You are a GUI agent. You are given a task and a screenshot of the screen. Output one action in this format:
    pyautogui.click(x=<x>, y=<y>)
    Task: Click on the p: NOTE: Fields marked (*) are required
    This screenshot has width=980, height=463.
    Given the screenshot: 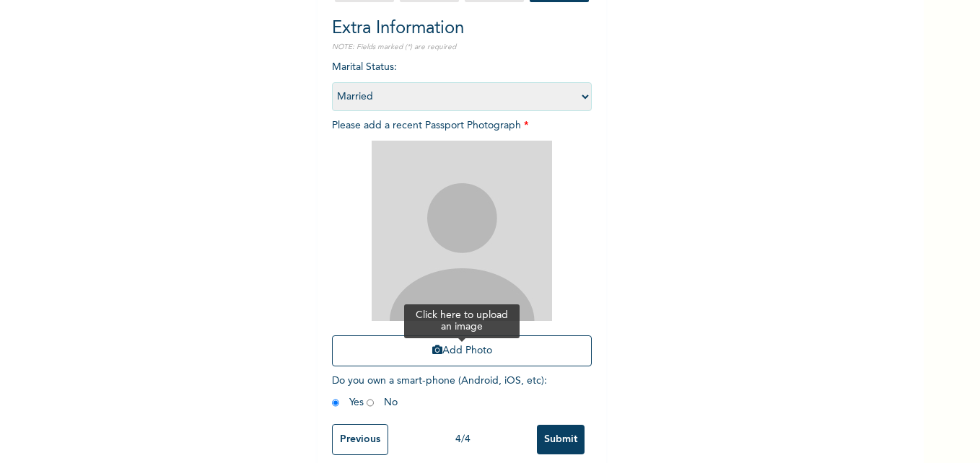 What is the action you would take?
    pyautogui.click(x=462, y=47)
    